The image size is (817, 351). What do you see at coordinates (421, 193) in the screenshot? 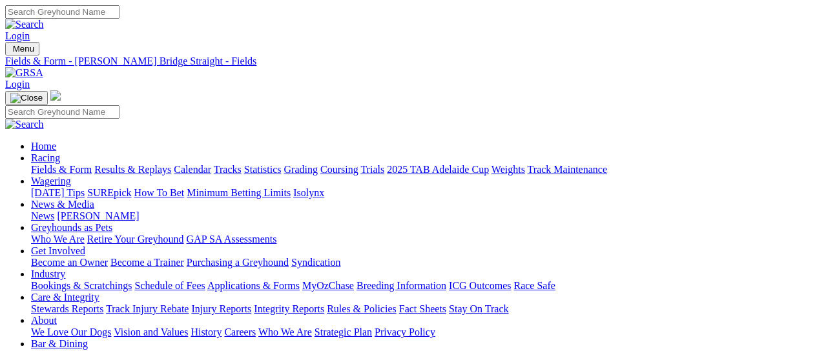
I see `div: Wagering` at bounding box center [421, 193].